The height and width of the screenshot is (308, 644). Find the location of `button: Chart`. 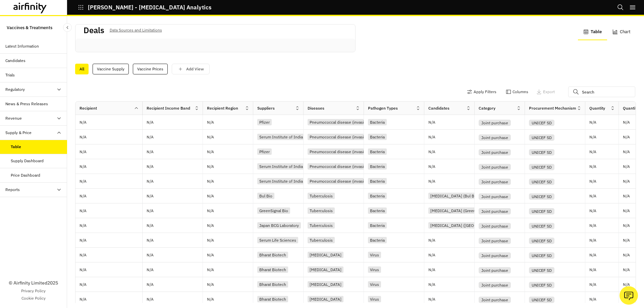

button: Chart is located at coordinates (621, 32).